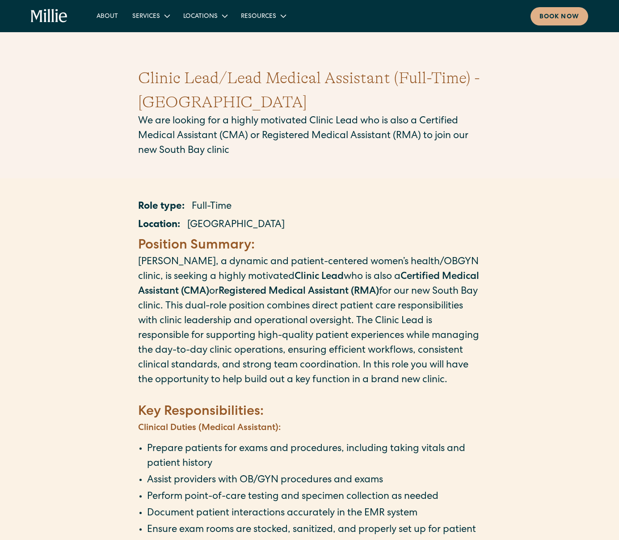 This screenshot has height=540, width=619. I want to click on li: Document patient interactions accurately in the EMR system, so click(314, 513).